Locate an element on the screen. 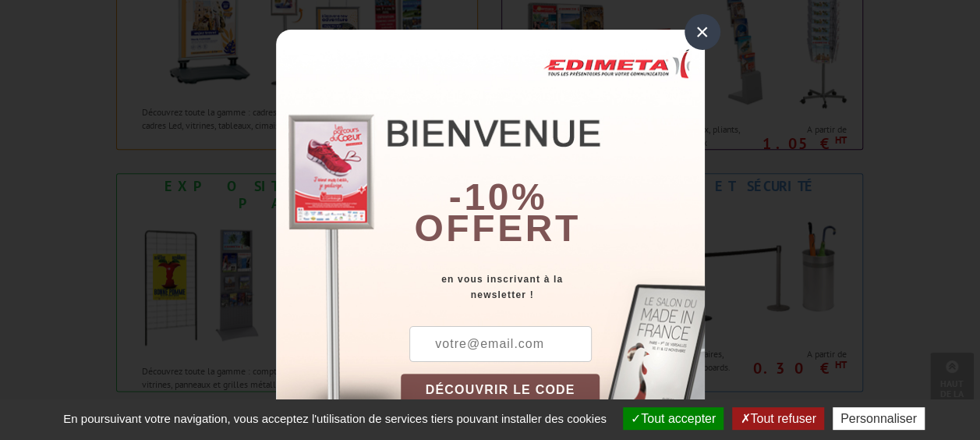 The width and height of the screenshot is (980, 440). button: DÉCOUVRIR LE CODE is located at coordinates (501, 390).